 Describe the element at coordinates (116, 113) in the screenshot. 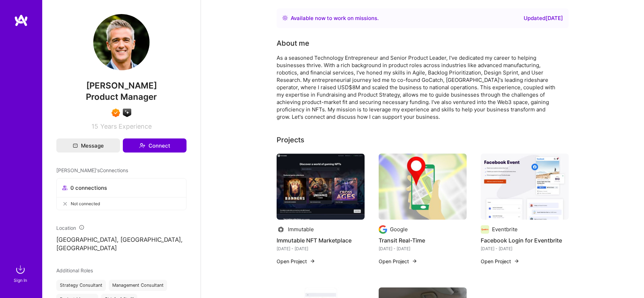

I see `img: Exceptional A.Teamer` at that location.